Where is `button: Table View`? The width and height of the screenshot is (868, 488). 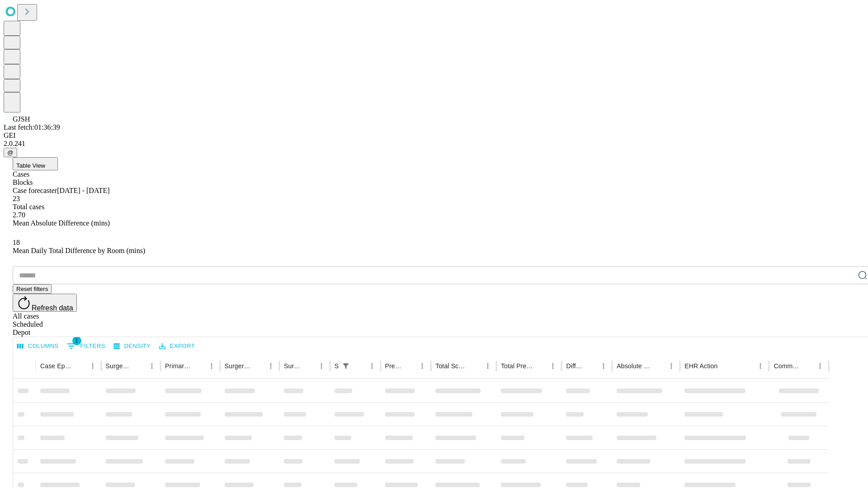 button: Table View is located at coordinates (35, 164).